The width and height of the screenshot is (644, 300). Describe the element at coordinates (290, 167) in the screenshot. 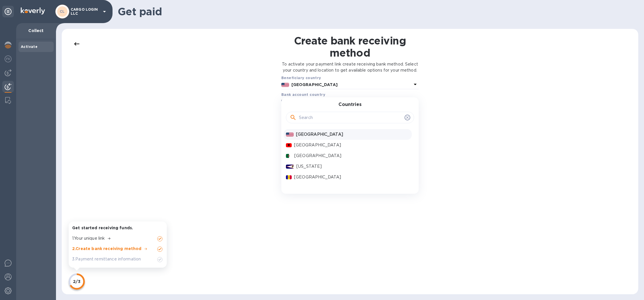

I see `img: AS` at that location.